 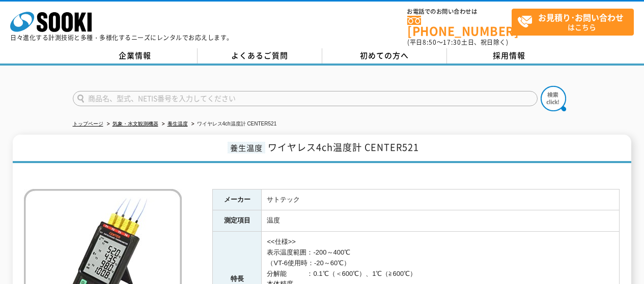 What do you see at coordinates (553, 98) in the screenshot?
I see `img: btn_search.png` at bounding box center [553, 98].